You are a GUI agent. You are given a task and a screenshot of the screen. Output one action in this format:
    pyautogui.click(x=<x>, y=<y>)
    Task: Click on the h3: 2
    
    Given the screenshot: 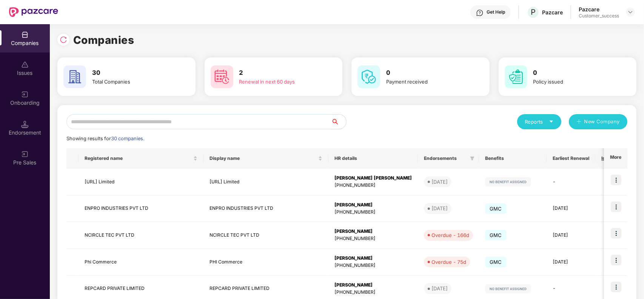 What is the action you would take?
    pyautogui.click(x=280, y=73)
    